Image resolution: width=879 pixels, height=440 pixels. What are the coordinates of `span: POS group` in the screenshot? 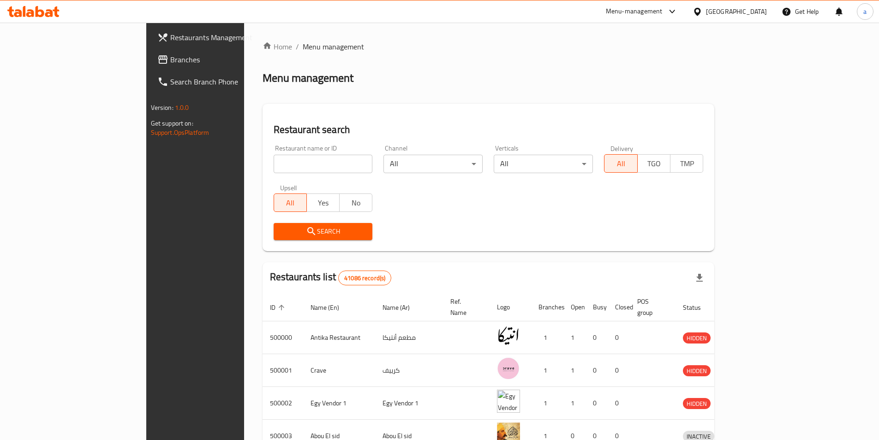 It's located at (650, 307).